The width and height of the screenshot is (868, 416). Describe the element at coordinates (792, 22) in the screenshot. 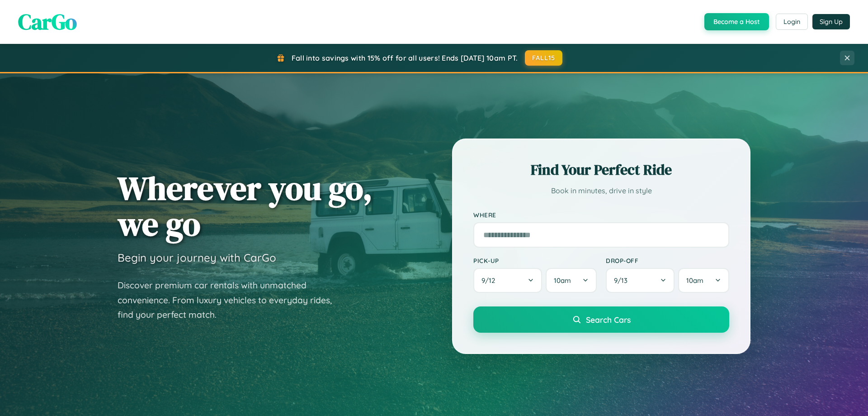

I see `button: Login` at that location.